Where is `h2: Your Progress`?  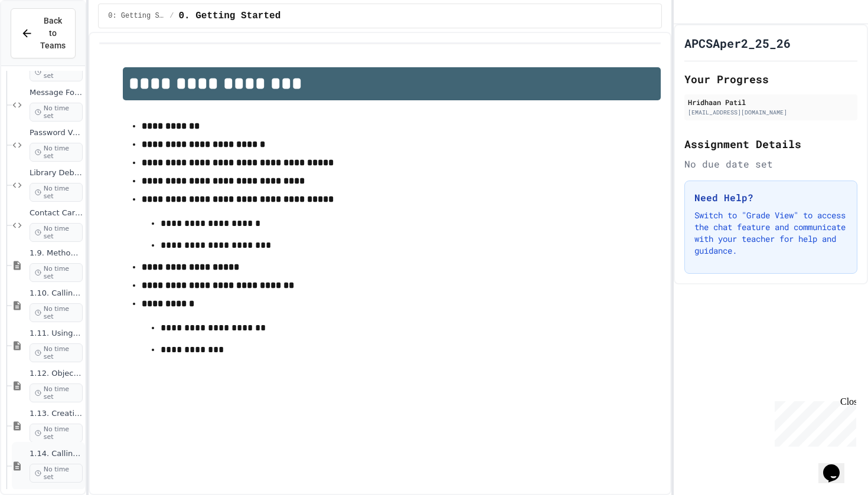
h2: Your Progress is located at coordinates (771, 79).